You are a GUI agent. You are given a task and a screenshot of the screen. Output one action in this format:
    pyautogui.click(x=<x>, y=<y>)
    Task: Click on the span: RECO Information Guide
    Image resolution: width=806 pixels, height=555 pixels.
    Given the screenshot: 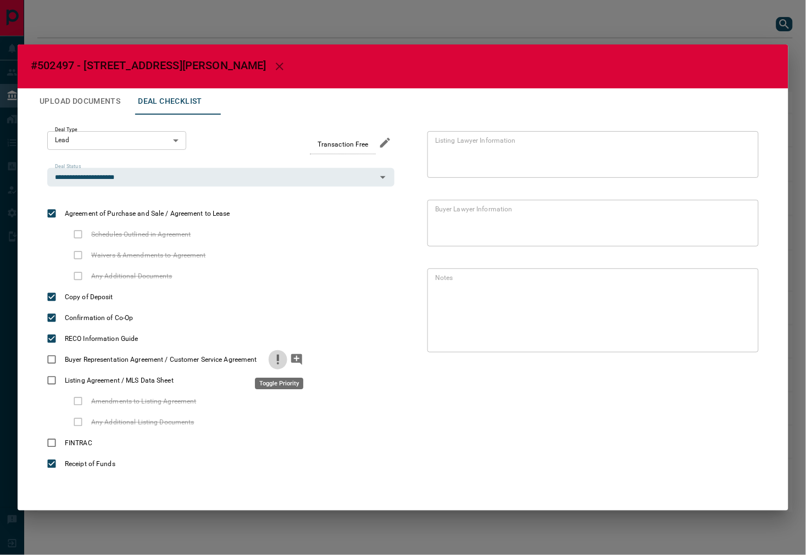 What is the action you would take?
    pyautogui.click(x=101, y=339)
    